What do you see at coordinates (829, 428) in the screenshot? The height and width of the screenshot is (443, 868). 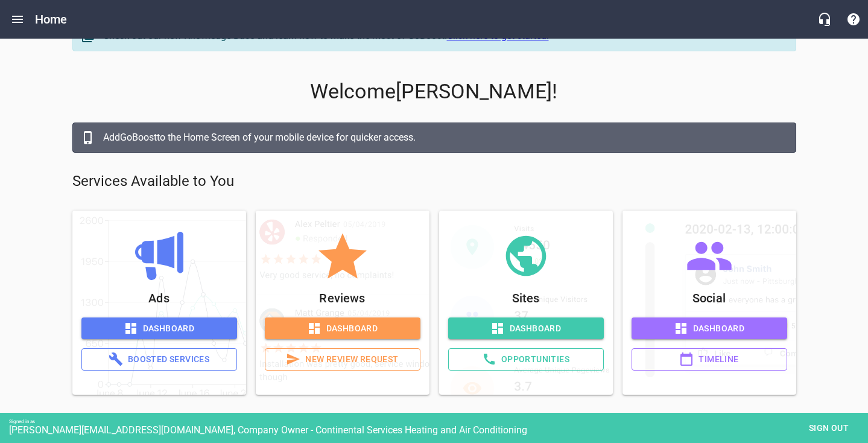 I see `button: Sign out` at bounding box center [829, 428].